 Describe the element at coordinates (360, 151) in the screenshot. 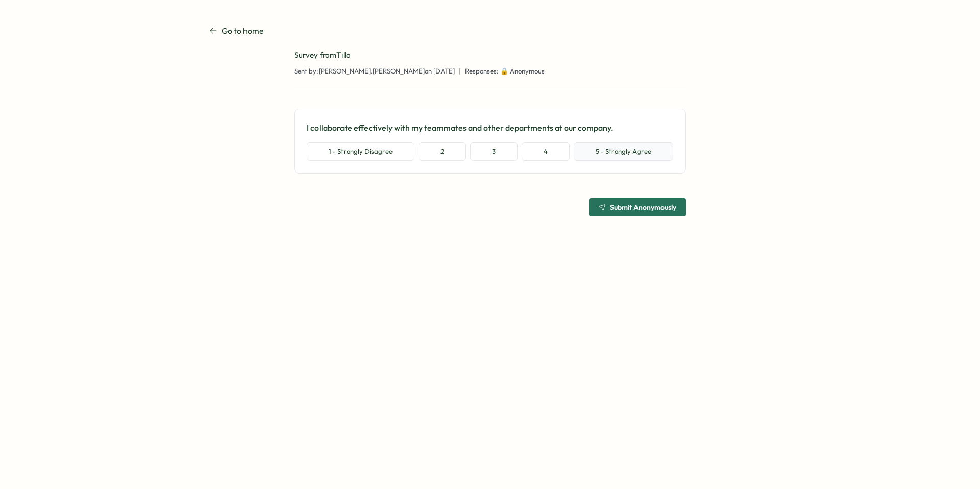

I see `button: 1 - Strongly Disagree` at that location.